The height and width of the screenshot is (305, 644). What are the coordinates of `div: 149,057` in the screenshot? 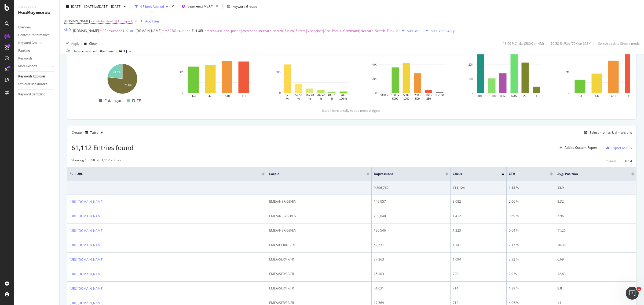 It's located at (411, 202).